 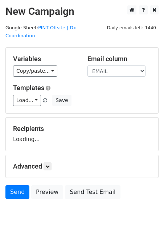 What do you see at coordinates (92, 192) in the screenshot?
I see `a: Send Test Email` at bounding box center [92, 192].